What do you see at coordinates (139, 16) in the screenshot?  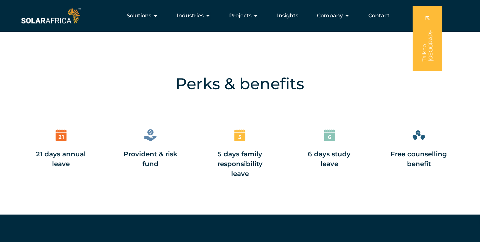 I see `span: Solutions` at bounding box center [139, 16].